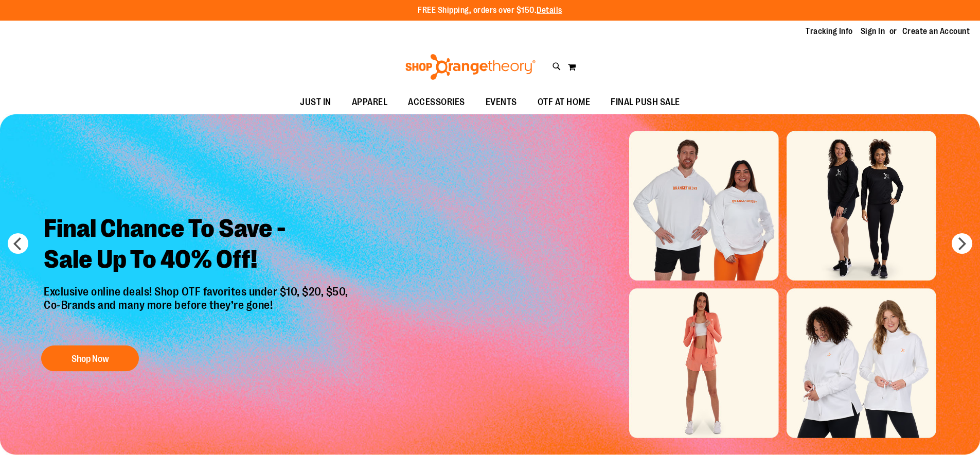 The image size is (980, 469). Describe the element at coordinates (829, 31) in the screenshot. I see `a: Tracking Info` at that location.